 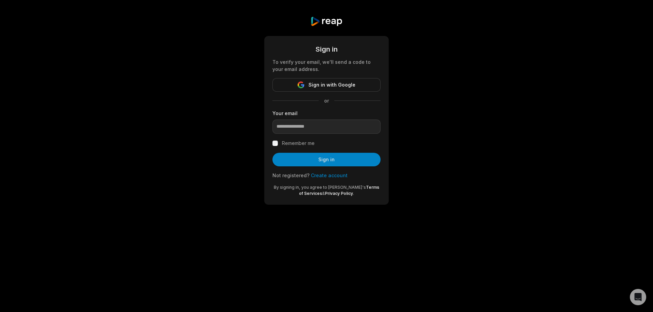 I want to click on img: reap, so click(x=326, y=21).